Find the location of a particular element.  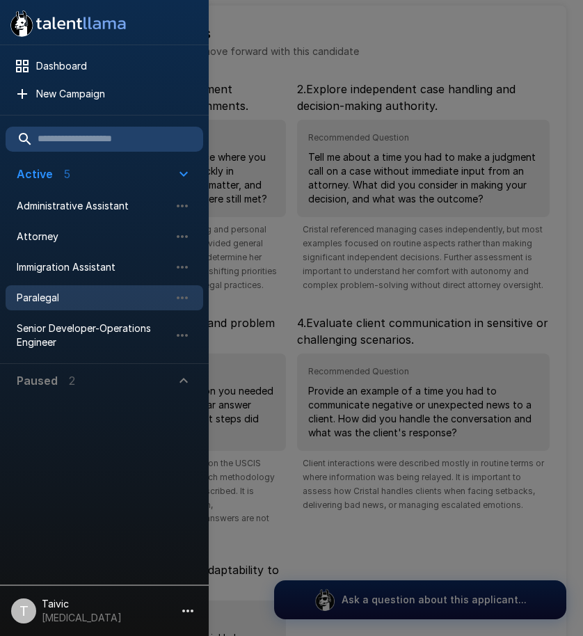

span: Attorney is located at coordinates (93, 237).